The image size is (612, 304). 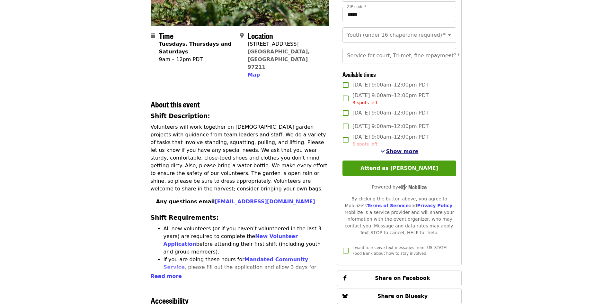 What do you see at coordinates (185, 217) in the screenshot?
I see `strong: Shift Requirements:` at bounding box center [185, 217].